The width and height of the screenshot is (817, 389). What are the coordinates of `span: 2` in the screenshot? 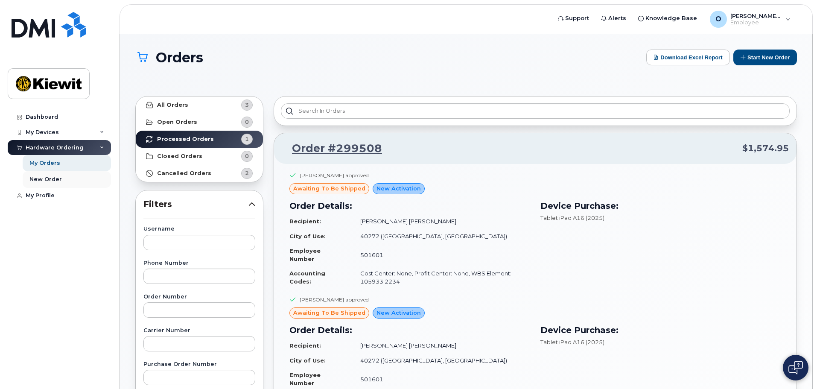 It's located at (247, 173).